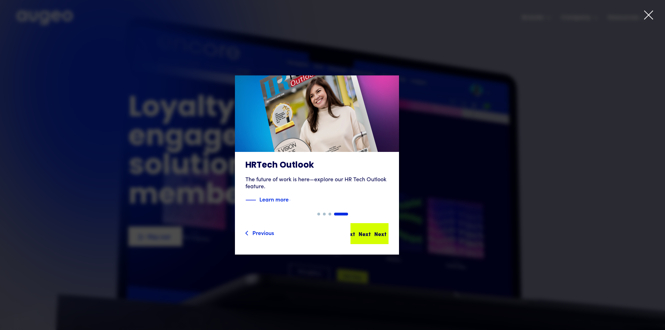 Image resolution: width=665 pixels, height=330 pixels. Describe the element at coordinates (317, 165) in the screenshot. I see `h3: HRTech Outlook` at that location.